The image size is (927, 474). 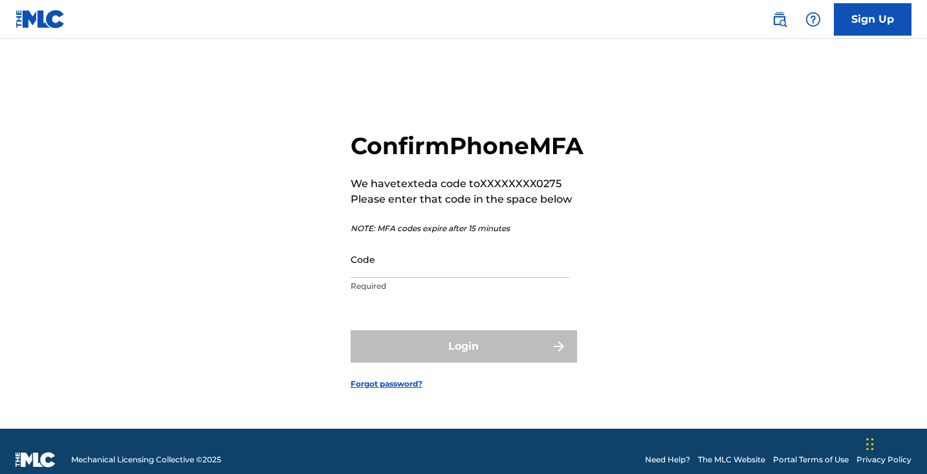 I want to click on p: We have texted a code to XXXXXXXX0275, so click(x=467, y=184).